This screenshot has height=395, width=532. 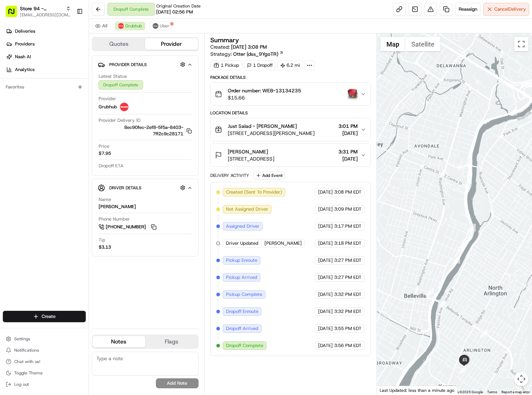 I want to click on span: Notifications, so click(x=27, y=350).